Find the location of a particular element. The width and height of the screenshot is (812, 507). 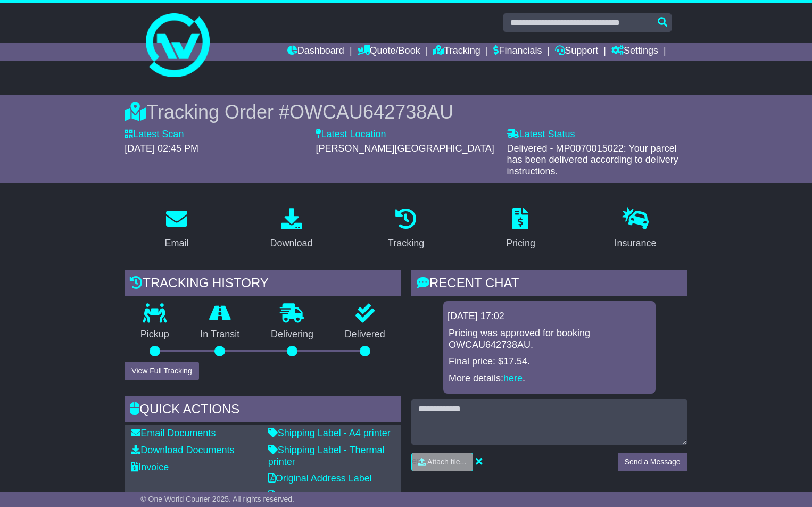

div: Pricing is located at coordinates (520, 243).